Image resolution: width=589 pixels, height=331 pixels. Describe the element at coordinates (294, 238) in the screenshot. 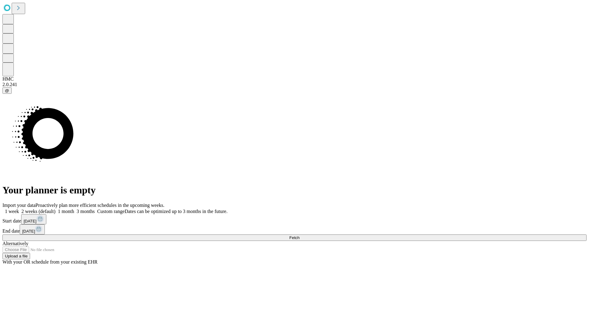

I see `span: Fetch` at that location.